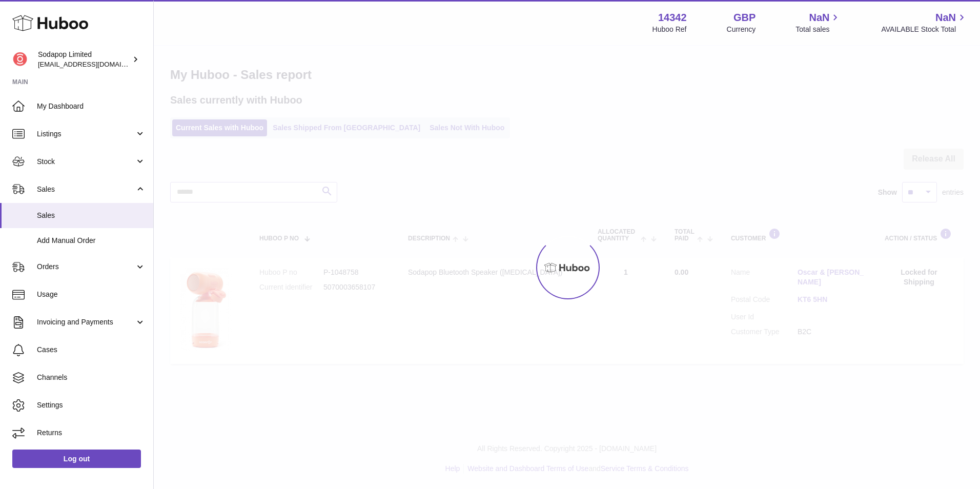 The height and width of the screenshot is (489, 980). What do you see at coordinates (744, 17) in the screenshot?
I see `strong: GBP` at bounding box center [744, 17].